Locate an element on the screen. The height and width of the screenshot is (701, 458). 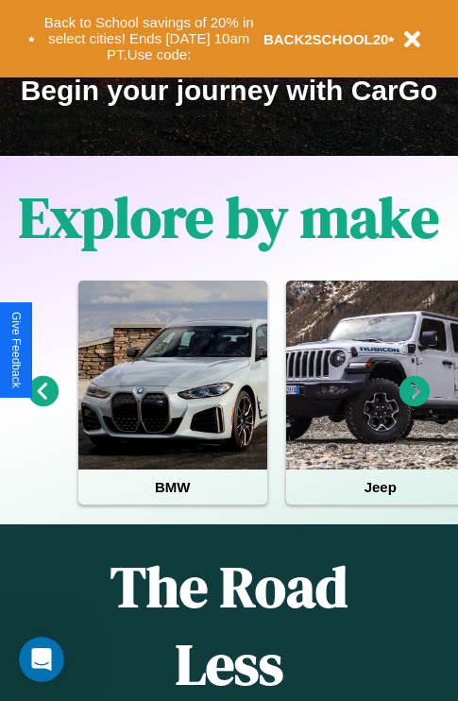
h4: BMW is located at coordinates (173, 487).